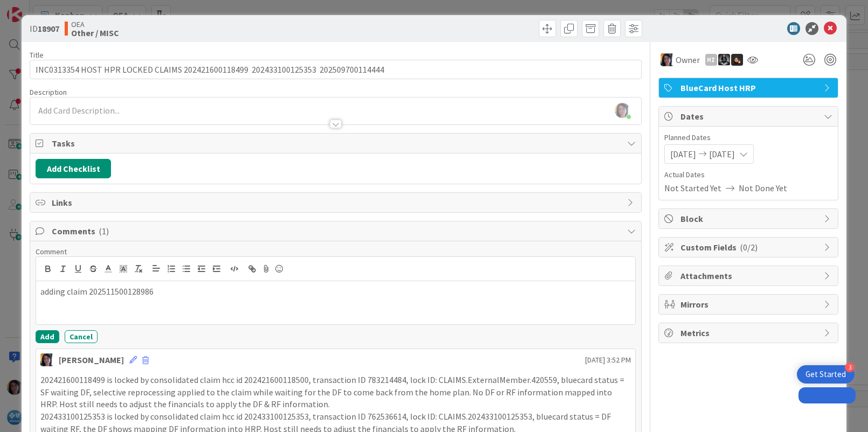  What do you see at coordinates (336, 231) in the screenshot?
I see `span: Comments` at bounding box center [336, 231].